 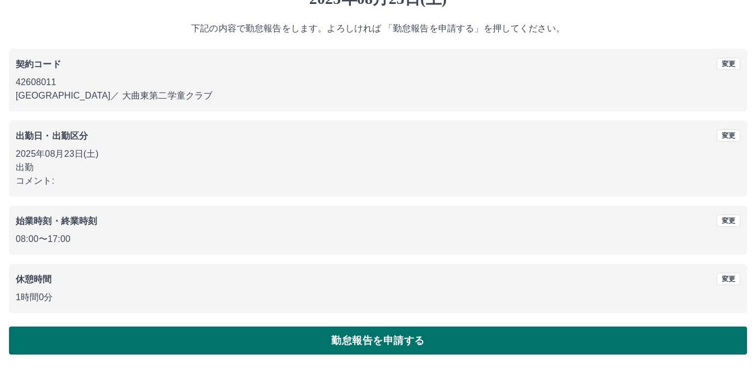 I want to click on p: 42608011, so click(x=378, y=82).